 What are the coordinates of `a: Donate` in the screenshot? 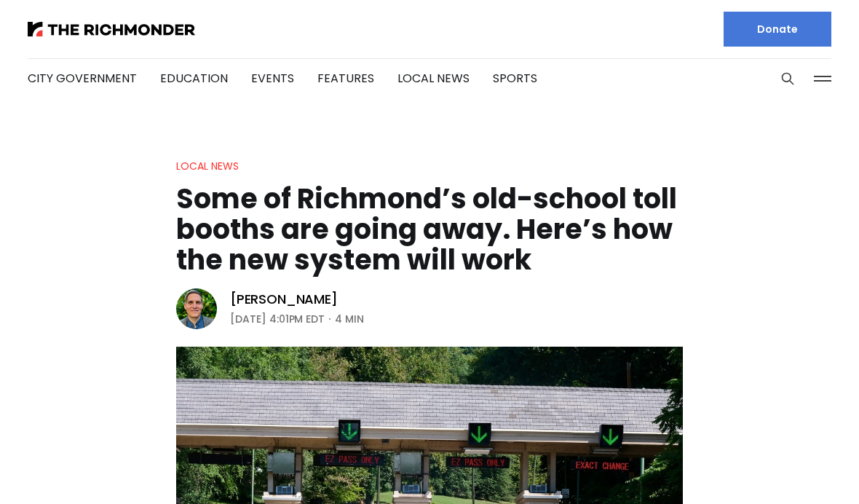 It's located at (778, 29).